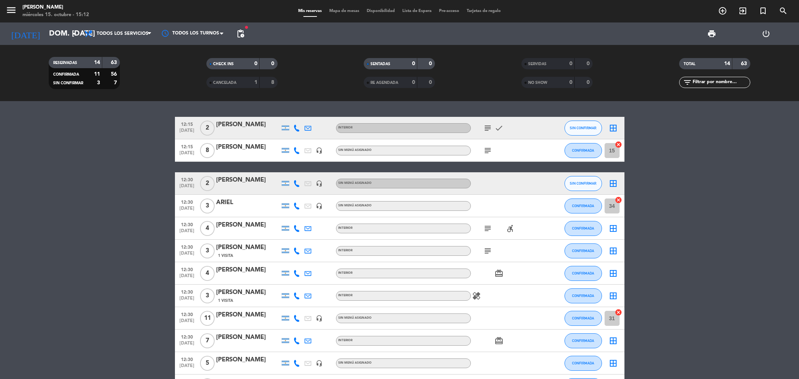 The height and width of the screenshot is (379, 799). Describe the element at coordinates (417, 11) in the screenshot. I see `span: Lista de Espera` at that location.